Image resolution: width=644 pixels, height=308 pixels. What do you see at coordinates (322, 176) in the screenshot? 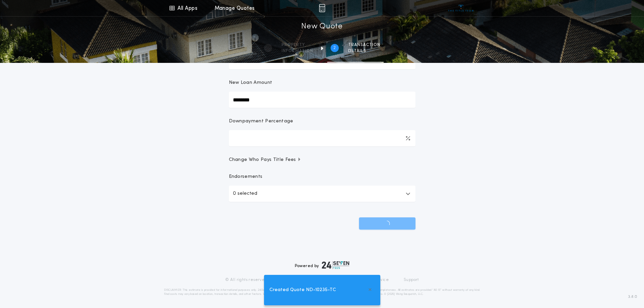
I see `p: Endorsements` at bounding box center [322, 176].